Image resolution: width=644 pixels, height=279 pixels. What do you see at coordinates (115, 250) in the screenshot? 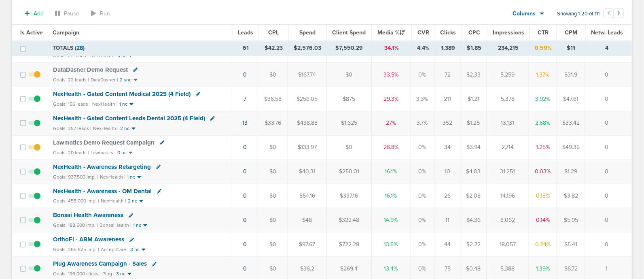
I see `small: AcceptCare |` at bounding box center [115, 250].